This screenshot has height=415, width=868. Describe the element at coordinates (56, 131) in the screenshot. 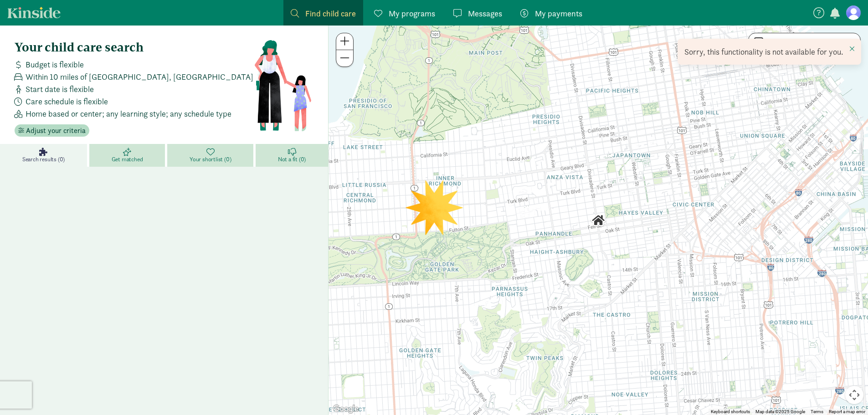

I see `span: Adjust your criteria` at that location.